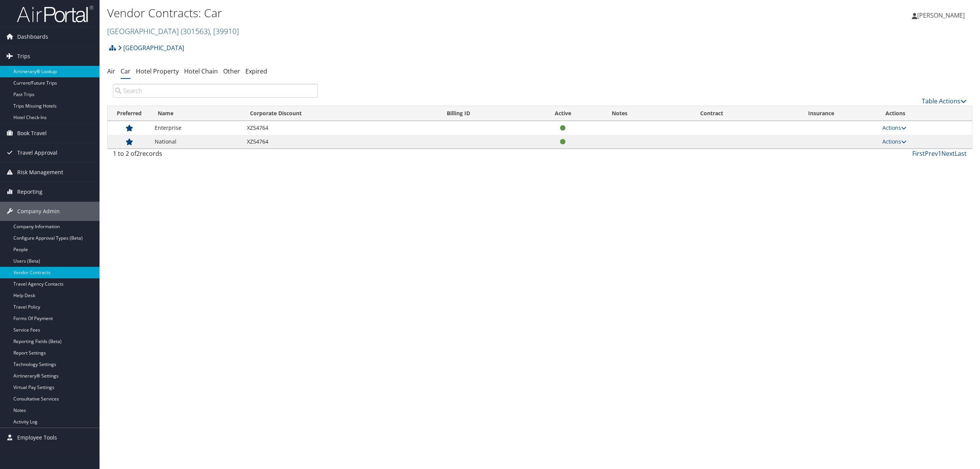 This screenshot has height=469, width=980. What do you see at coordinates (395, 13) in the screenshot?
I see `h1: Vendor Contracts: Car` at bounding box center [395, 13].